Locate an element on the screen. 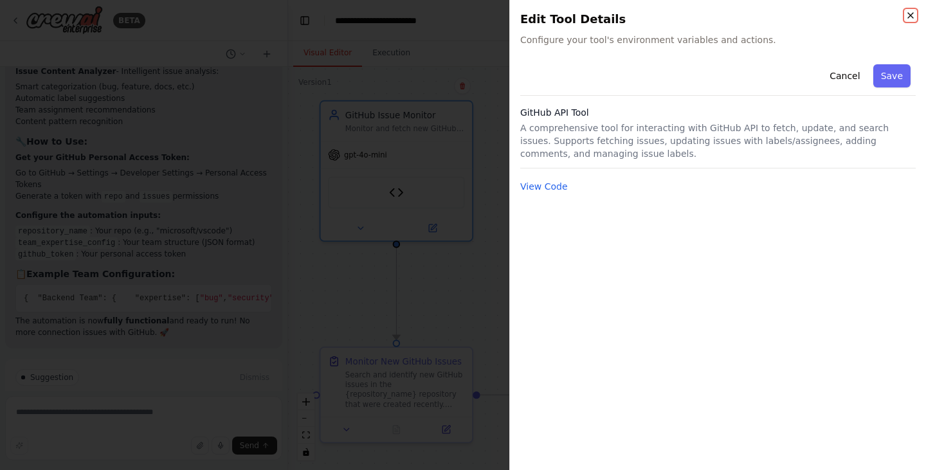 The image size is (926, 470). button: View Code is located at coordinates (544, 187).